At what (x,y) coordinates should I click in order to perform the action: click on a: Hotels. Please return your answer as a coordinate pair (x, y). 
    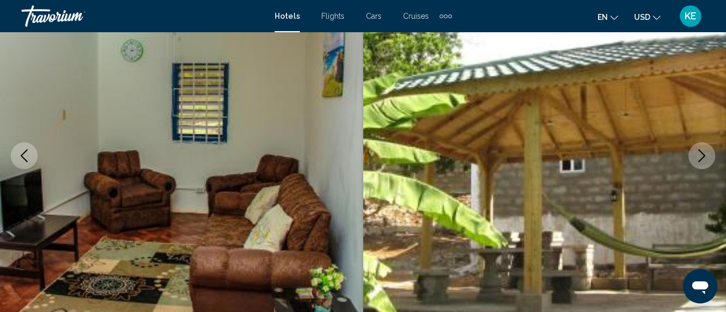
    Looking at the image, I should click on (287, 16).